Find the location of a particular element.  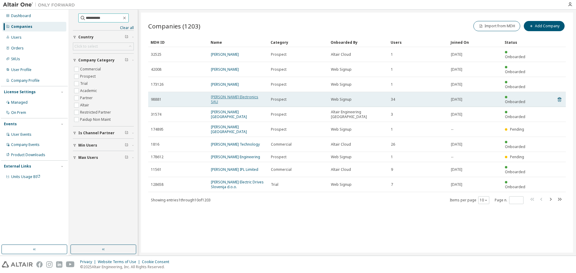

img: Altair One is located at coordinates (41, 5).